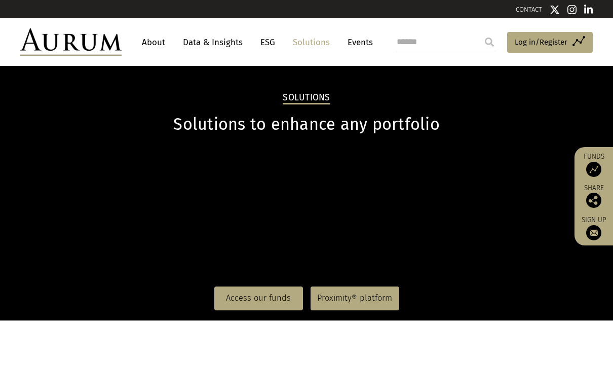  I want to click on a: Proximity® platform, so click(355, 298).